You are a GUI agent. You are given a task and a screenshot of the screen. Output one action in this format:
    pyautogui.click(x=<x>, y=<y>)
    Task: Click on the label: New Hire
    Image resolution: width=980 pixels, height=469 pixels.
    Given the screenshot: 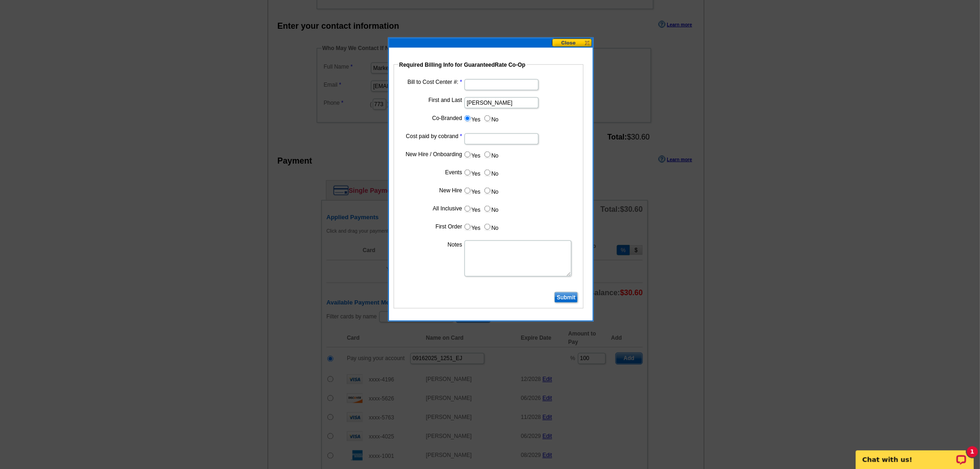 What is the action you would take?
    pyautogui.click(x=432, y=190)
    